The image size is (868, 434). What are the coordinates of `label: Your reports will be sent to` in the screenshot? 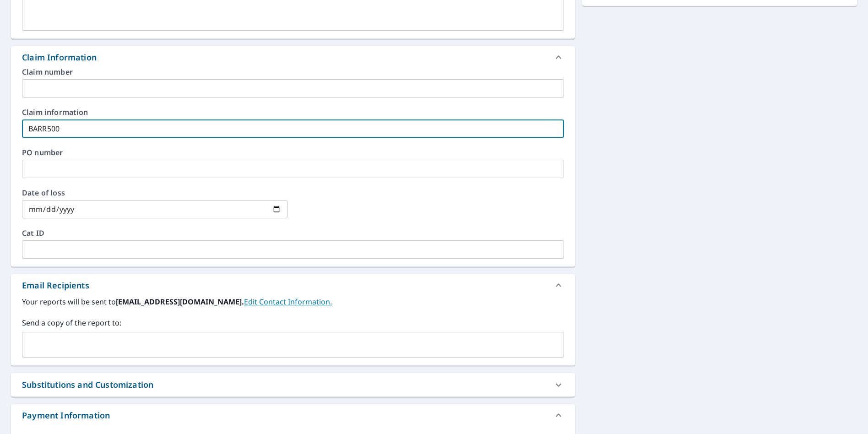 It's located at (293, 302).